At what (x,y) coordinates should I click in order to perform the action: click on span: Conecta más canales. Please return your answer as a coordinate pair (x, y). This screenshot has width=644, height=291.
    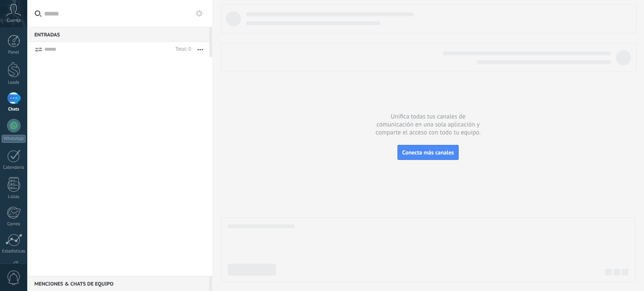
    Looking at the image, I should click on (428, 153).